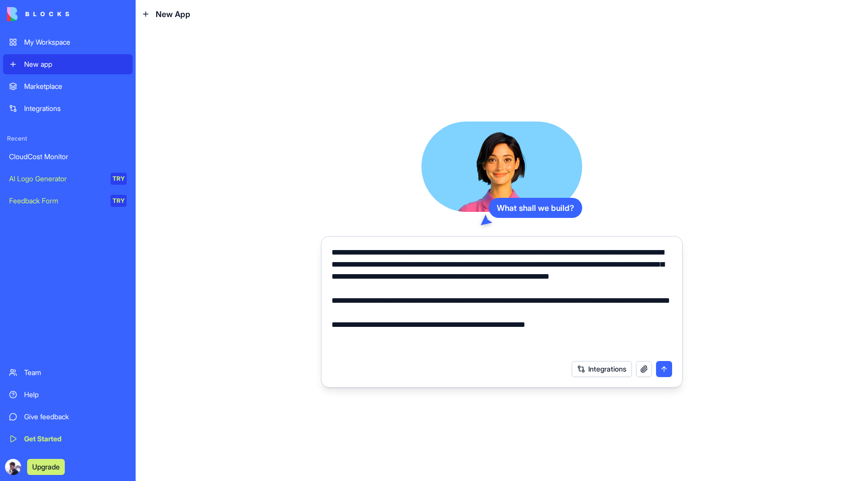 This screenshot has height=481, width=868. Describe the element at coordinates (46, 466) in the screenshot. I see `a: Upgrade` at that location.